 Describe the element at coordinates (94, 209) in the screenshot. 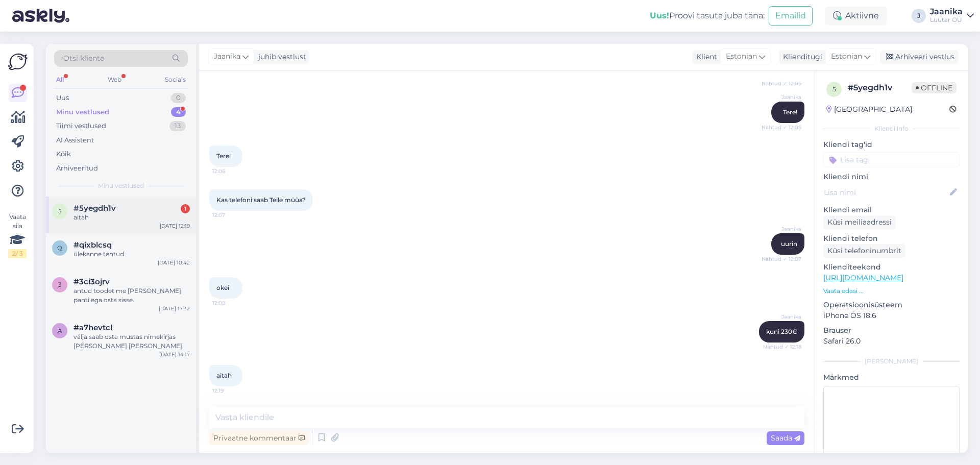

I see `span: #5yegdh1v` at that location.